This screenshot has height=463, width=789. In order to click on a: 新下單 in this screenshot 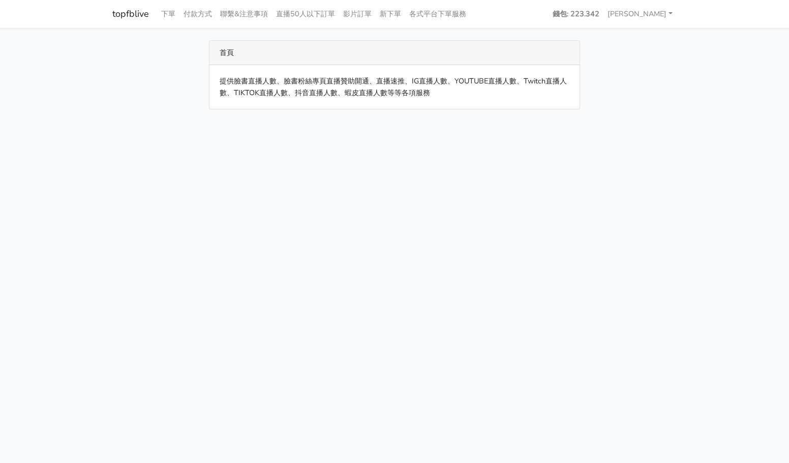, I will do `click(391, 14)`.